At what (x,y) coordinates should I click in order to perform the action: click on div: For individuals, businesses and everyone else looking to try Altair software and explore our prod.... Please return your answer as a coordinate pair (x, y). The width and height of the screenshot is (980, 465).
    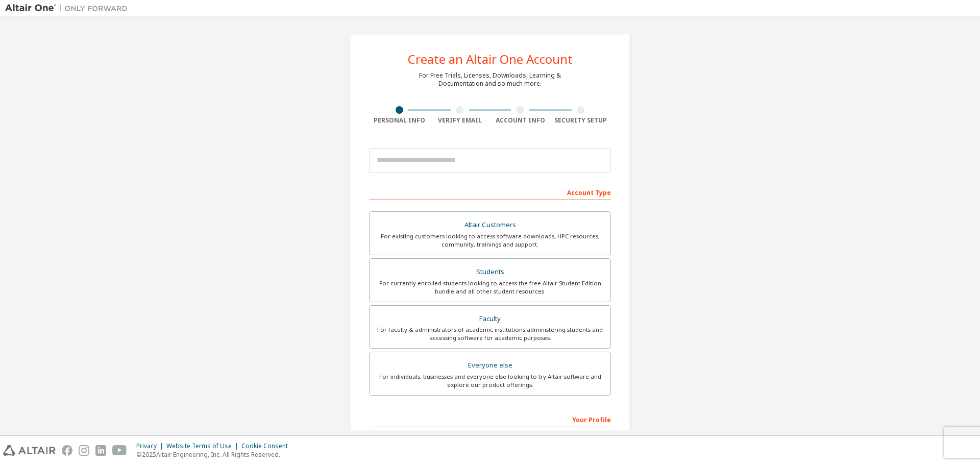
    Looking at the image, I should click on (490, 381).